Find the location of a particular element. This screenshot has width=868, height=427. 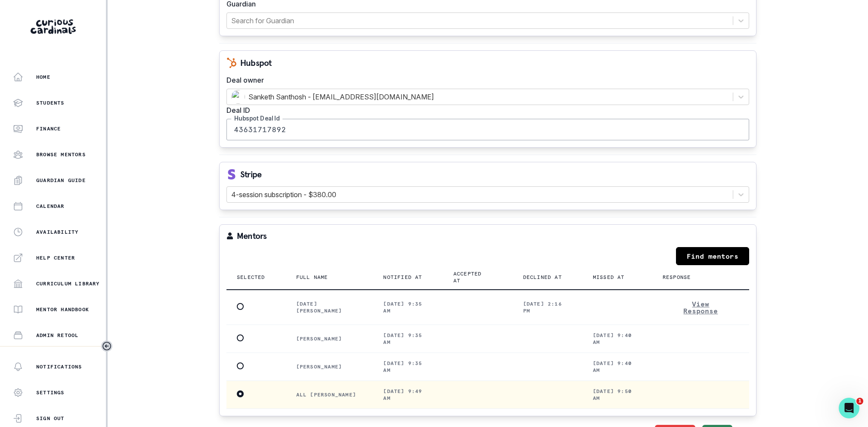

p: Notified at is located at coordinates (403, 277).